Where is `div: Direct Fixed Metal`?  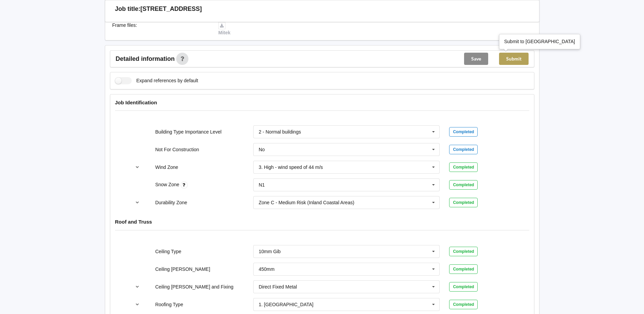 div: Direct Fixed Metal is located at coordinates (278, 287).